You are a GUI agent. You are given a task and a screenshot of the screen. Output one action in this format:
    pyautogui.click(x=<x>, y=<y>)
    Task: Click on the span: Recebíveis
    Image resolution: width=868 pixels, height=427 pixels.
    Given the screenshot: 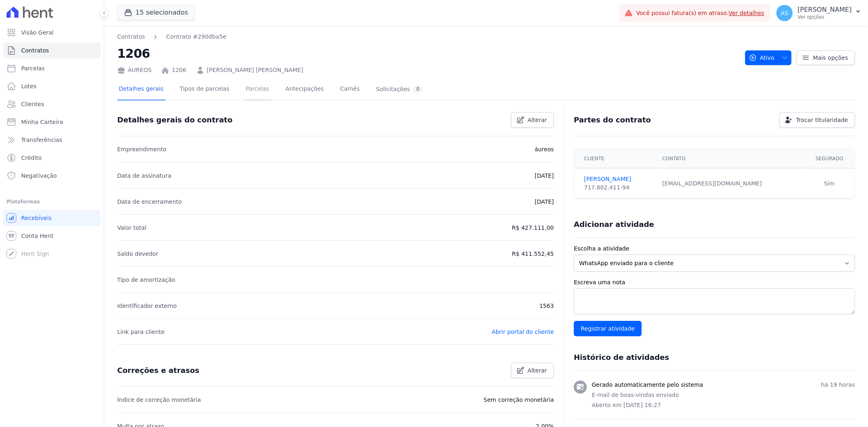 What is the action you would take?
    pyautogui.click(x=36, y=218)
    